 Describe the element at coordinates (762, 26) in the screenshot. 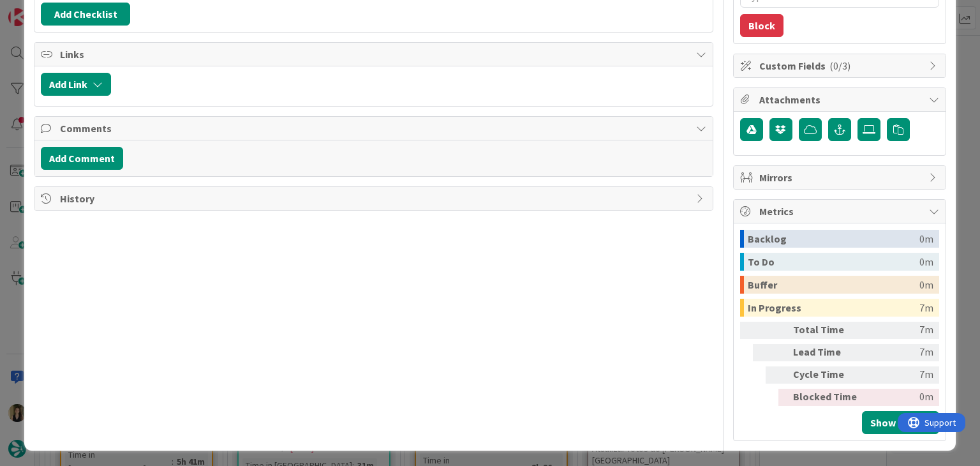

I see `button: Block` at that location.